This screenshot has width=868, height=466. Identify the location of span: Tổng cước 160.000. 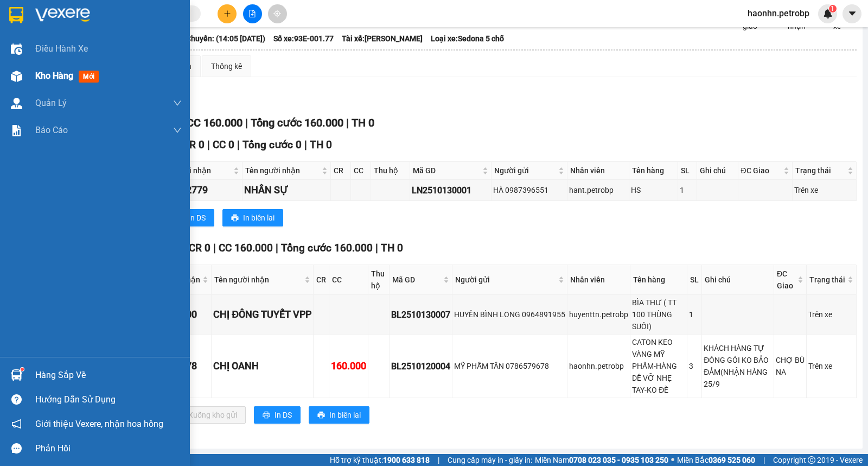
(297, 123).